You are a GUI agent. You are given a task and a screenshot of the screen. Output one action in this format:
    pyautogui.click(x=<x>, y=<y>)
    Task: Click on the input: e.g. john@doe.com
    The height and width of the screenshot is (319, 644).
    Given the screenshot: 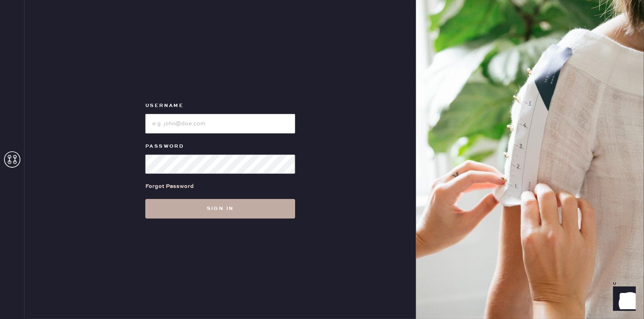 What is the action you would take?
    pyautogui.click(x=220, y=124)
    